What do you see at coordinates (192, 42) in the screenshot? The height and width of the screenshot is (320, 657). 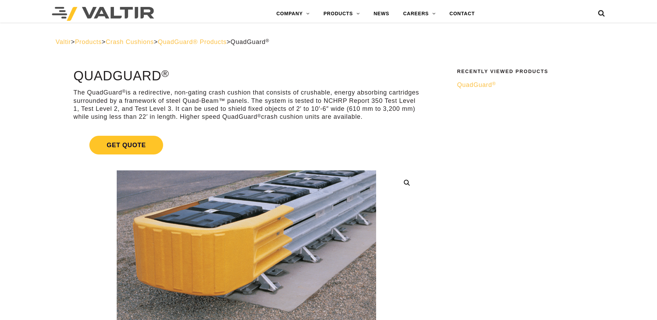 I see `span: QuadGuard® Products` at bounding box center [192, 42].